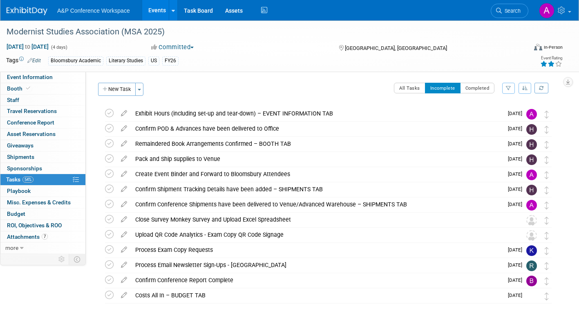 The width and height of the screenshot is (579, 317). What do you see at coordinates (27, 236) in the screenshot?
I see `span: Attachments` at bounding box center [27, 236].